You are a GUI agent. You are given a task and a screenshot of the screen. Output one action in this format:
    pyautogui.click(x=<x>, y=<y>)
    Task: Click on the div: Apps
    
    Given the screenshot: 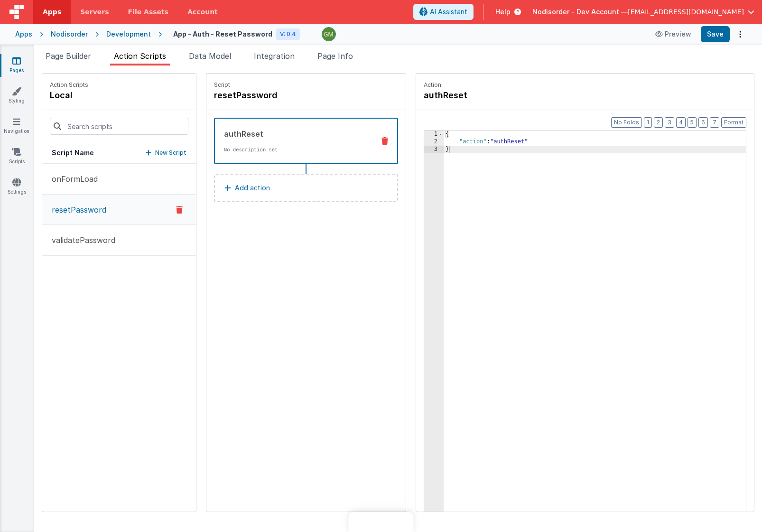 What is the action you would take?
    pyautogui.click(x=23, y=34)
    